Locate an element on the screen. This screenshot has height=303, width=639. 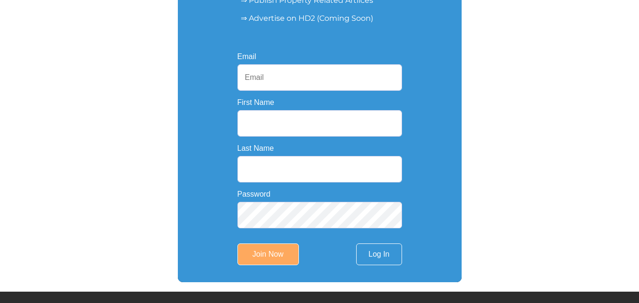
input: Join Now is located at coordinates (268, 255).